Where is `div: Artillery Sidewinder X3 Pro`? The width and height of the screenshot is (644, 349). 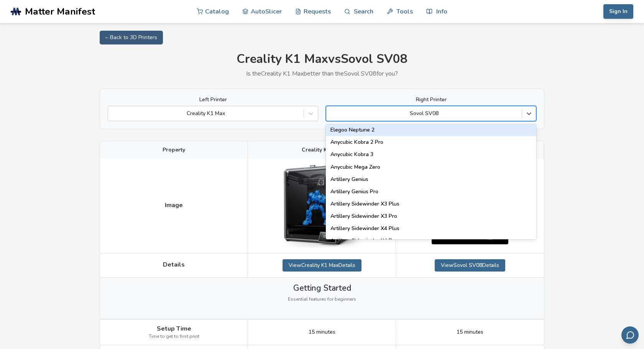 div: Artillery Sidewinder X3 Pro is located at coordinates (431, 216).